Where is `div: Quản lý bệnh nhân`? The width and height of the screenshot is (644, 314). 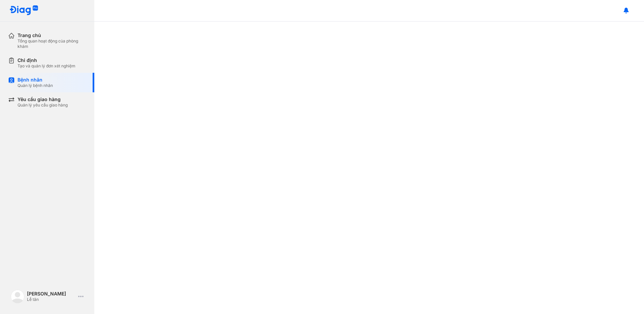 div: Quản lý bệnh nhân is located at coordinates (35, 86).